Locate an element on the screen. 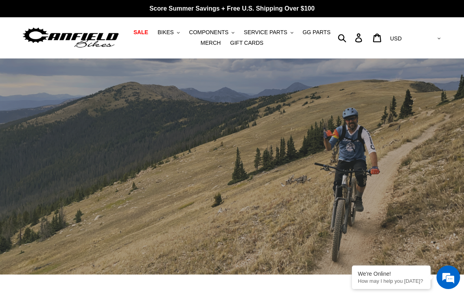 The height and width of the screenshot is (293, 464). img: Canfield Bikes is located at coordinates (71, 38).